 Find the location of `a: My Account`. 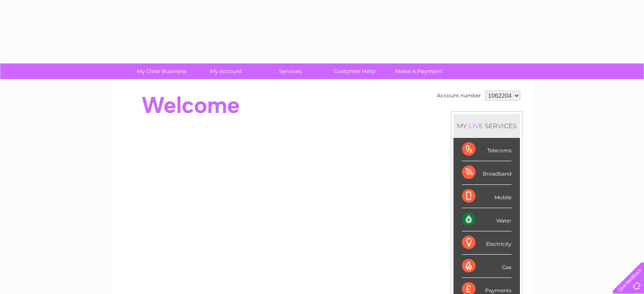

a: My Account is located at coordinates (225, 71).